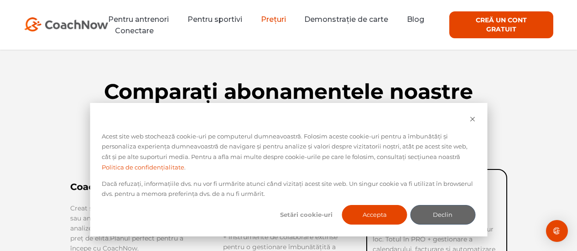 The image size is (577, 251). Describe the element at coordinates (288, 147) in the screenshot. I see `font: Acest site web stochează cookie-uri pe computerul dumneavoastră. Folosim aceste cookie-uri pentru...` at that location.